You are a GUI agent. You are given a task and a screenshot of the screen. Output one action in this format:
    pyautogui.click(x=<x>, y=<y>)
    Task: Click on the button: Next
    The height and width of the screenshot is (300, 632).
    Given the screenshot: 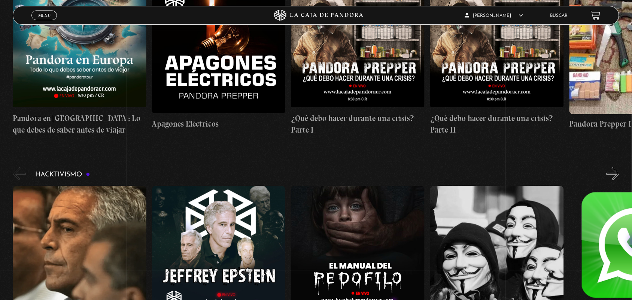 What is the action you would take?
    pyautogui.click(x=613, y=174)
    